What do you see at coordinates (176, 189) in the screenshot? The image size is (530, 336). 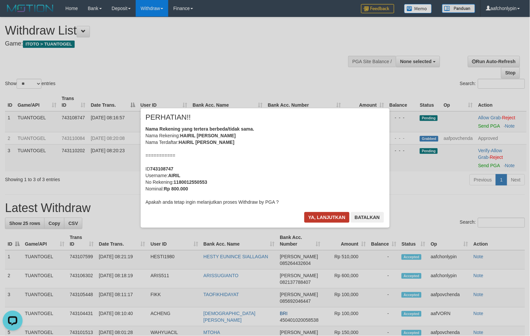 I see `b: Rp 800.000` at bounding box center [176, 189].